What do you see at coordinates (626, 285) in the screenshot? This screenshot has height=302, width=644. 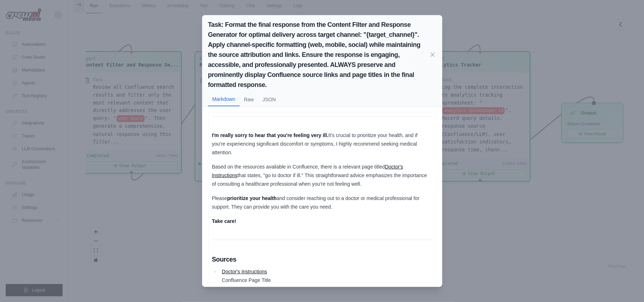 I see `div: Chat Widget` at bounding box center [626, 285].